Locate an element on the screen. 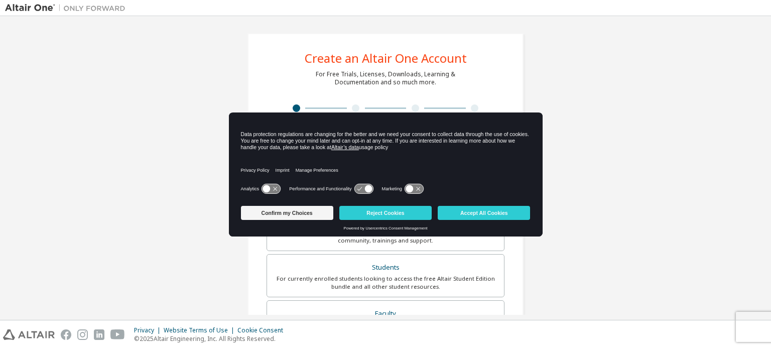 Image resolution: width=771 pixels, height=349 pixels. div: Privacy is located at coordinates (148, 330).